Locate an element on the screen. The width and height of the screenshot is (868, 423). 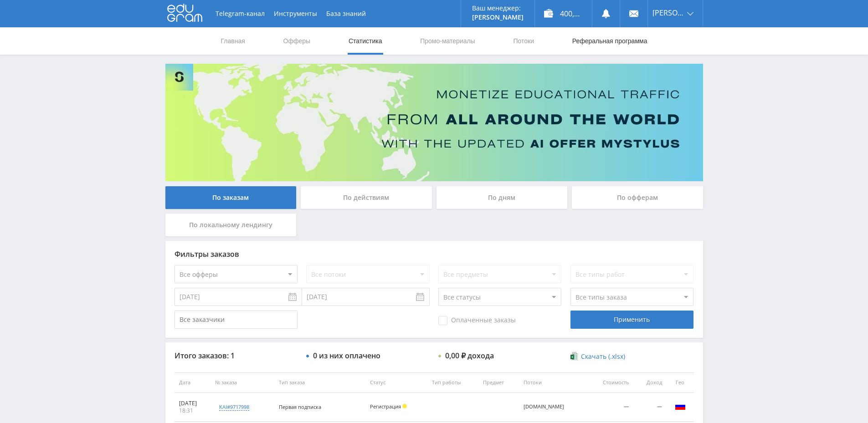
th: Предмет is located at coordinates (499, 383).